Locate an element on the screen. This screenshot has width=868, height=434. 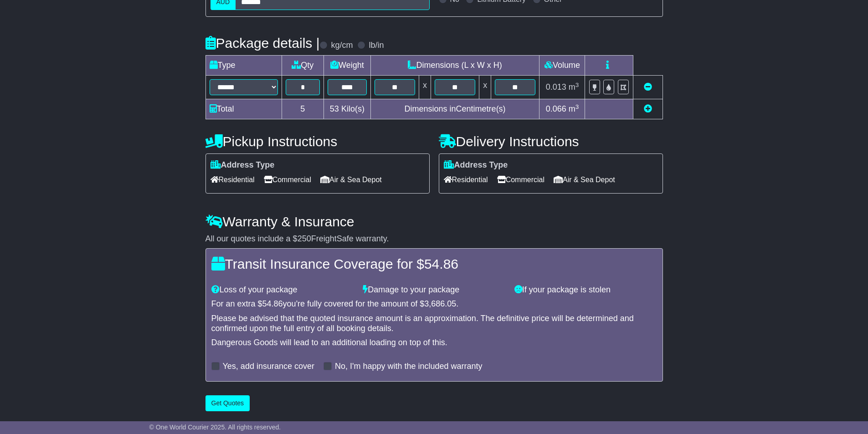
td: Volume is located at coordinates (562, 65).